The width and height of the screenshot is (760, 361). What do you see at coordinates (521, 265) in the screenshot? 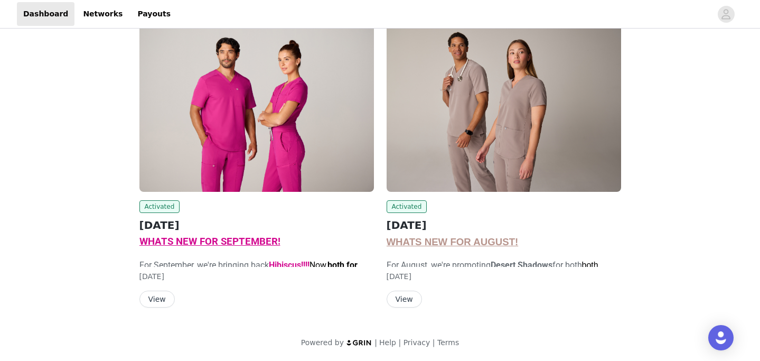
I see `strong: Desert Shadows` at bounding box center [521, 265].